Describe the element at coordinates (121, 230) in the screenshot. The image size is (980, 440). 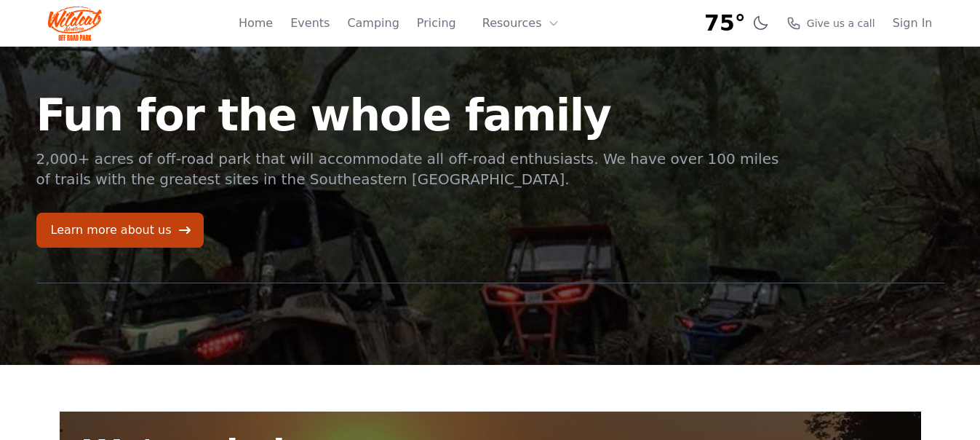
I see `a: Learn more about us` at that location.